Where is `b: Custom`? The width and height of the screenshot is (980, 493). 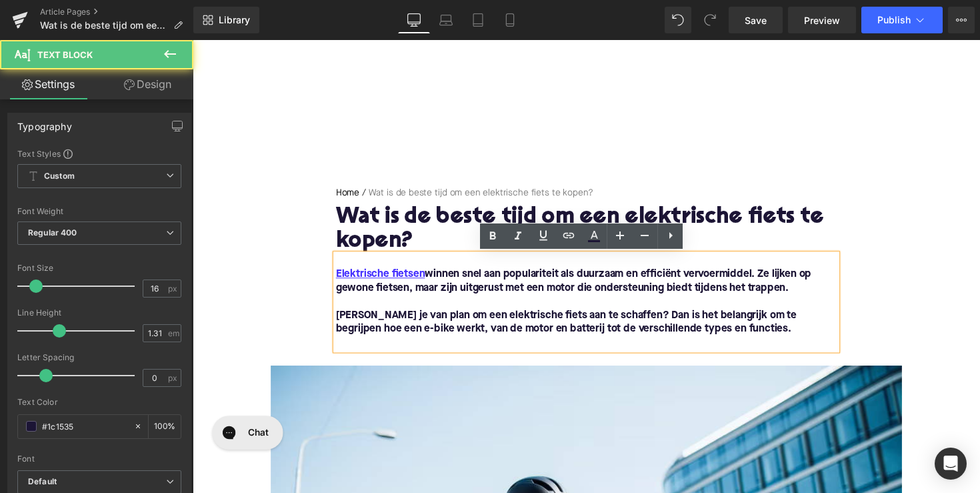
b: Custom is located at coordinates (59, 176).